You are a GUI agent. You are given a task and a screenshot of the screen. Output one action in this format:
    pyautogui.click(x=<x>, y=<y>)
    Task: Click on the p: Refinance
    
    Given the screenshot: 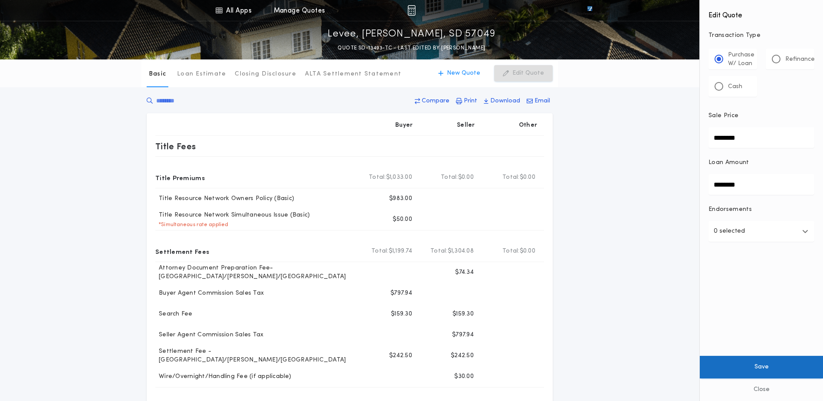 What is the action you would take?
    pyautogui.click(x=800, y=59)
    